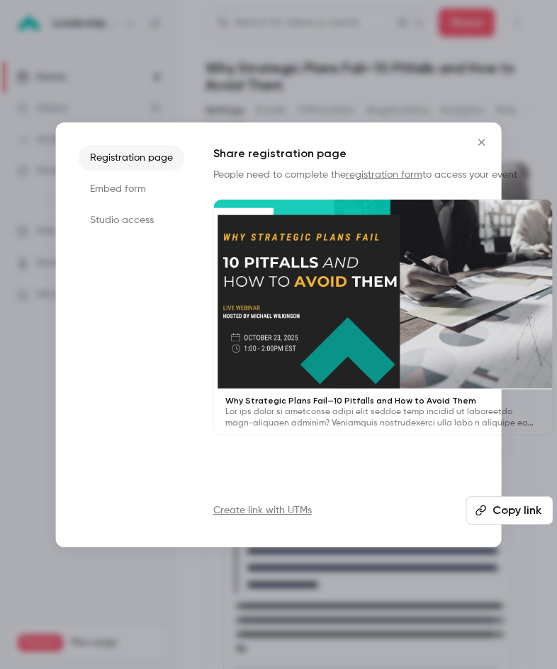  I want to click on p: Lor ips dolor si ametconse adipi elit seddoe temp incidid ut laboreetdo magn-aliquaen adminim? Ve..., so click(383, 418).